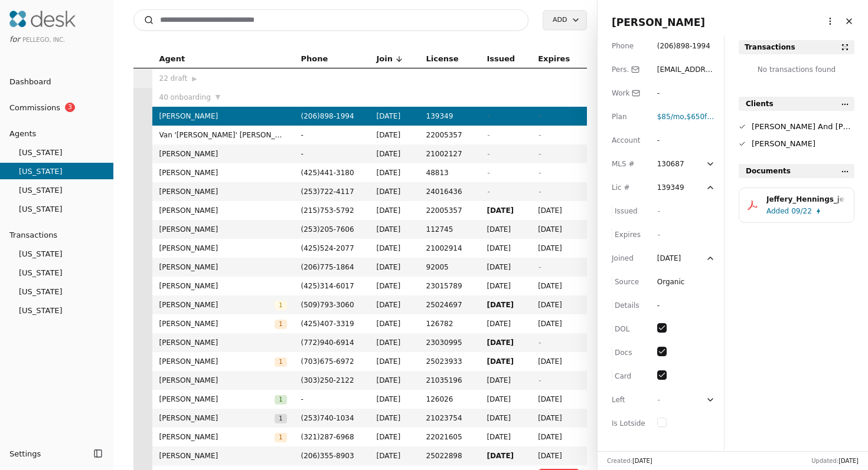 This screenshot has width=868, height=470. Describe the element at coordinates (385, 59) in the screenshot. I see `span: Join` at that location.